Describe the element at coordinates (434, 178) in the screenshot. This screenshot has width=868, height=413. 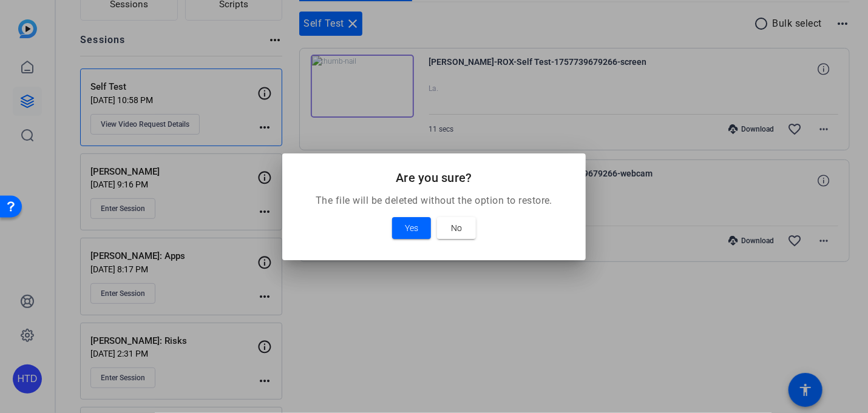
I see `h2: Are you sure?` at that location.